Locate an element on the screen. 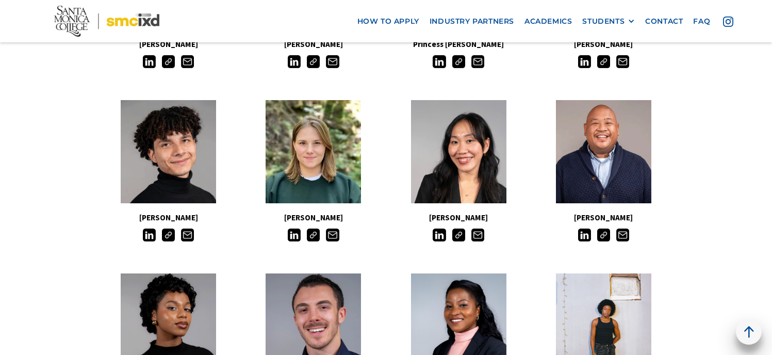 The width and height of the screenshot is (772, 355). img: icon - instagram is located at coordinates (728, 22).